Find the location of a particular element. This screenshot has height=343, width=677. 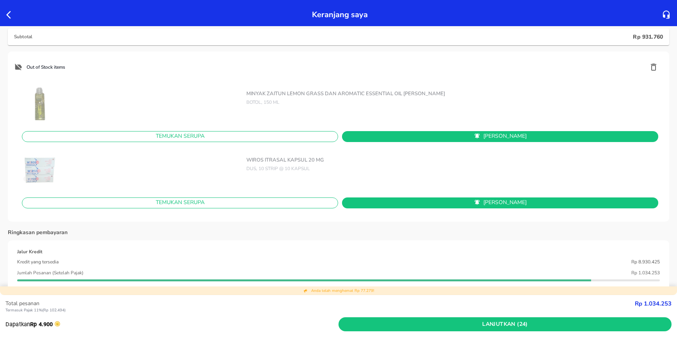

strong: Rp 4.900 is located at coordinates (41, 325).